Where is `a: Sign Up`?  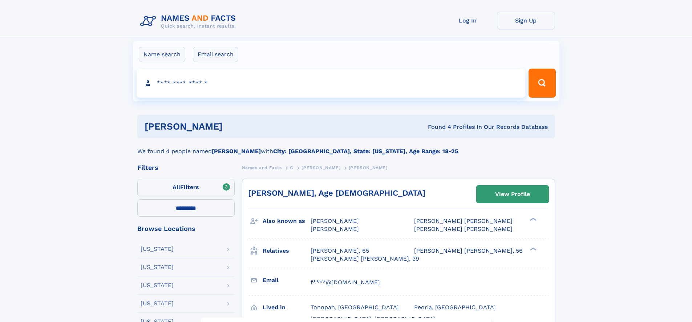
a: Sign Up is located at coordinates (526, 20).